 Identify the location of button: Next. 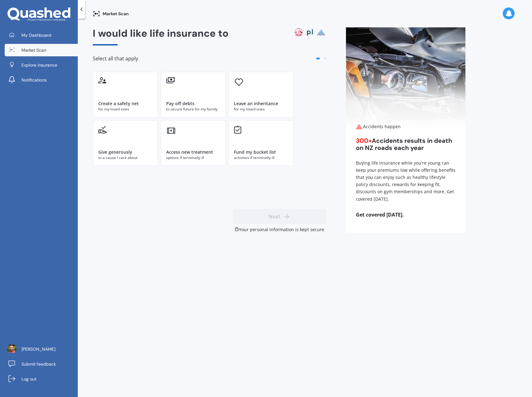
(279, 217).